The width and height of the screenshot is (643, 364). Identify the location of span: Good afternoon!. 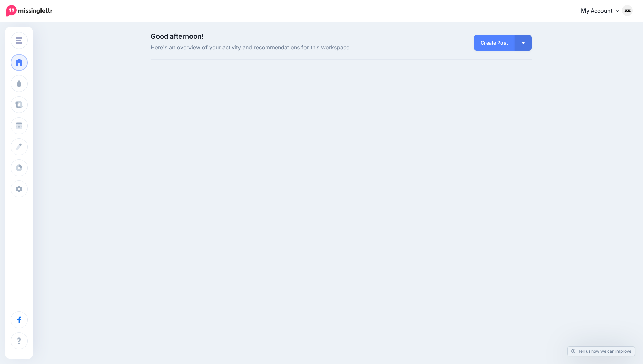
(177, 36).